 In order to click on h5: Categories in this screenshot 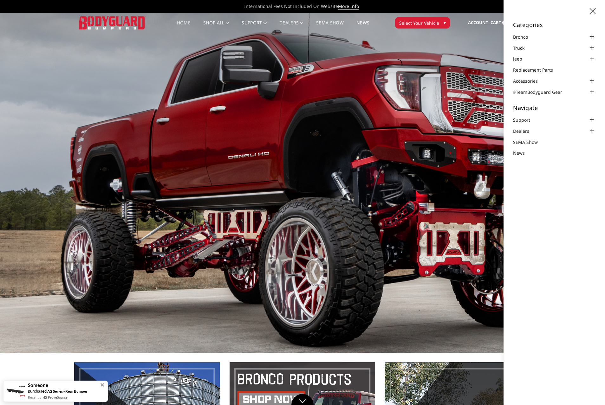, I will do `click(554, 25)`.